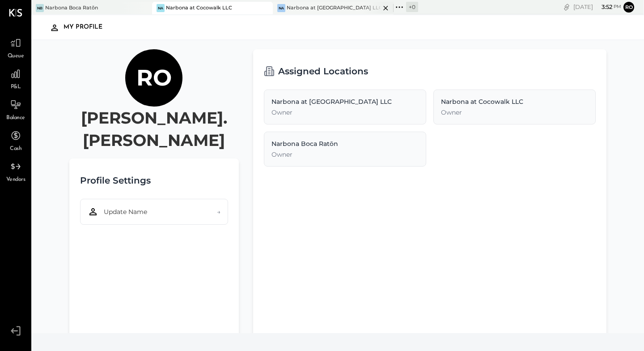  I want to click on div: NB, so click(40, 8).